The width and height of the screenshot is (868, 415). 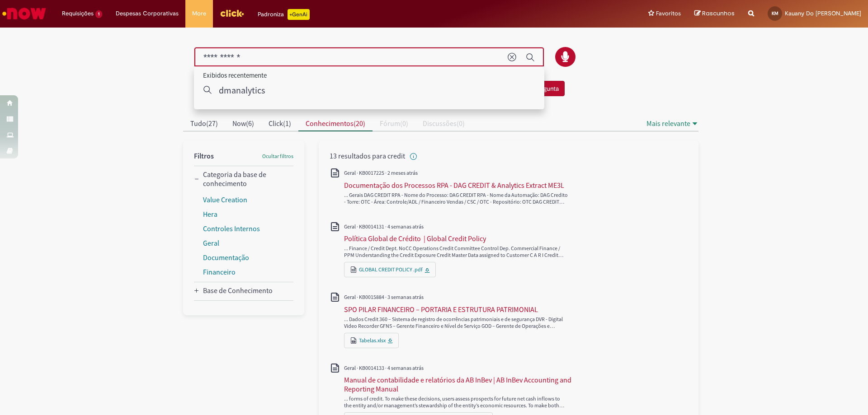 What do you see at coordinates (775, 13) in the screenshot?
I see `span: KM` at bounding box center [775, 13].